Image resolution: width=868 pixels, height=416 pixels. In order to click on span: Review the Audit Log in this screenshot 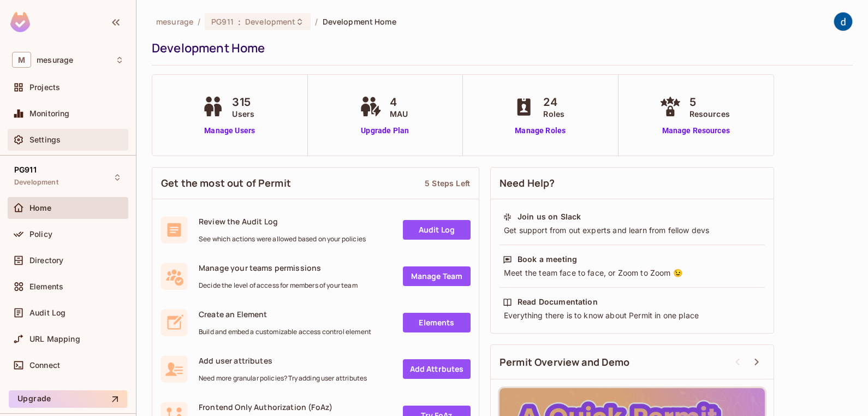, I will do `click(283, 221)`.